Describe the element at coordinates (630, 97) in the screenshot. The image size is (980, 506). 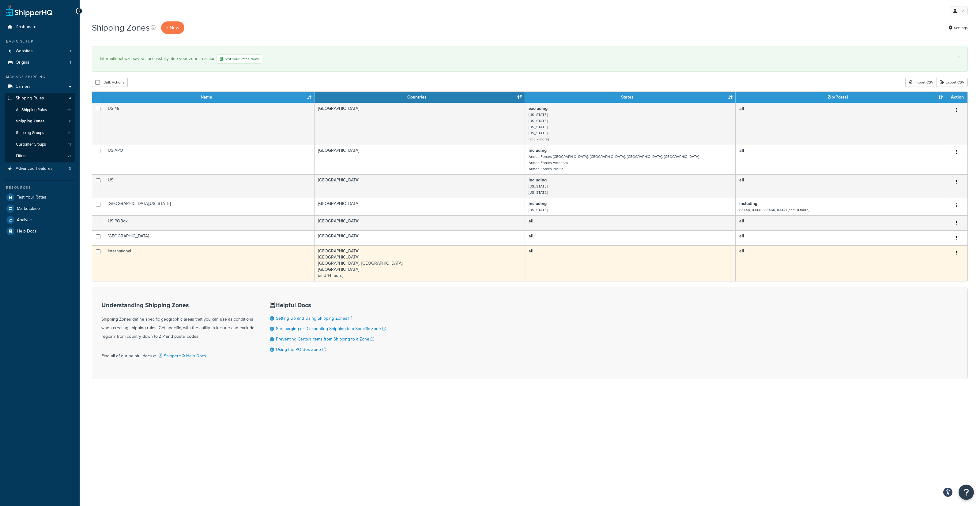
I see `th: States: activate to sort column ascending` at that location.